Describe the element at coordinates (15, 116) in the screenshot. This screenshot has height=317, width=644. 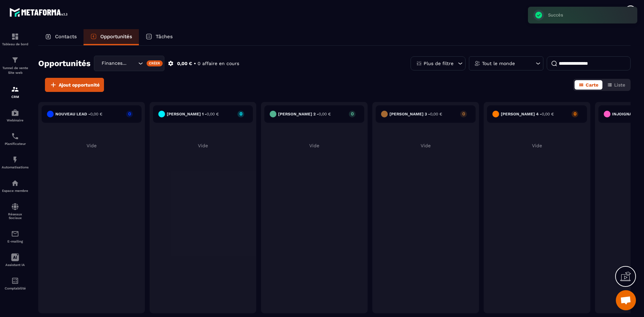
I see `a: automationsautomationsWebinaire` at that location.